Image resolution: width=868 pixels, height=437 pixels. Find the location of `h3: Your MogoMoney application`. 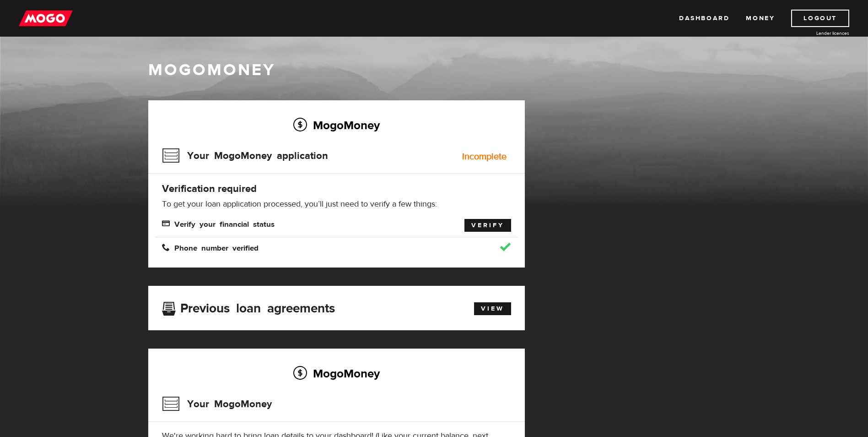

h3: Your MogoMoney application is located at coordinates (245, 156).